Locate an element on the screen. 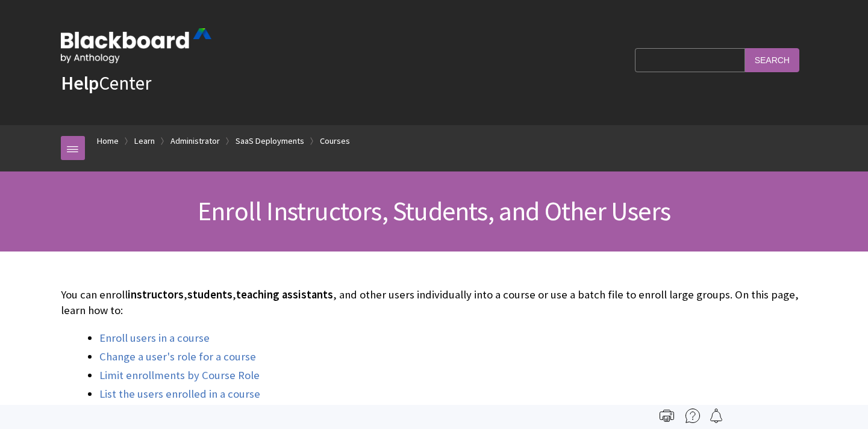 This screenshot has height=429, width=868. img: Print is located at coordinates (666, 416).